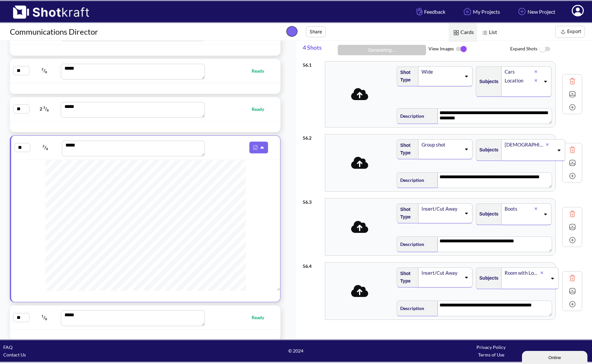 The width and height of the screenshot is (592, 364). I want to click on button: Share, so click(316, 32).